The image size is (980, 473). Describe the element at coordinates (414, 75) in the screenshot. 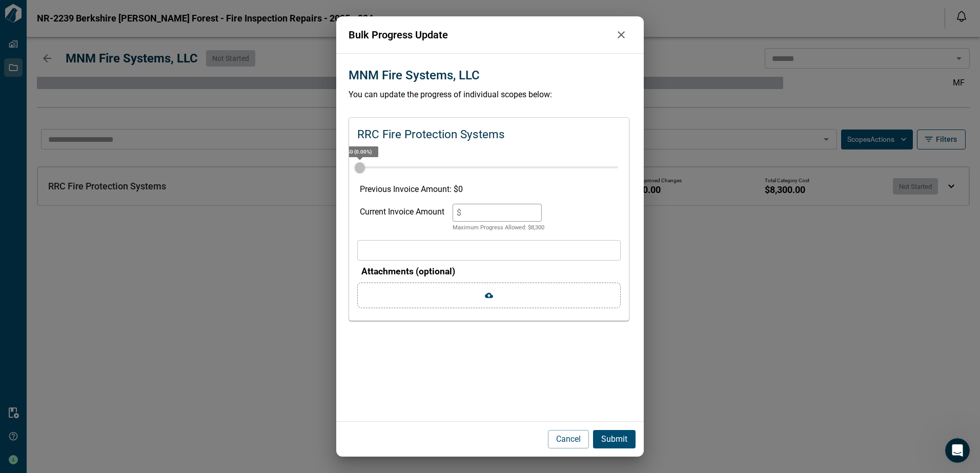

I see `p: MNM Fire Systems, LLC` at that location.